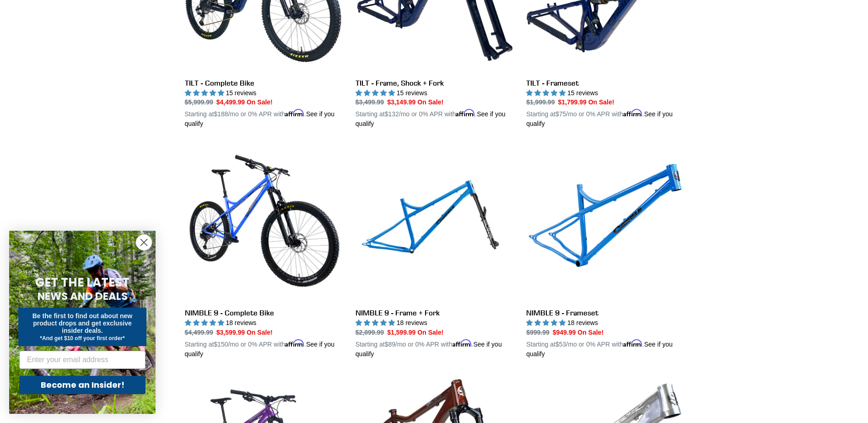  I want to click on button: Become an Insider!, so click(83, 385).